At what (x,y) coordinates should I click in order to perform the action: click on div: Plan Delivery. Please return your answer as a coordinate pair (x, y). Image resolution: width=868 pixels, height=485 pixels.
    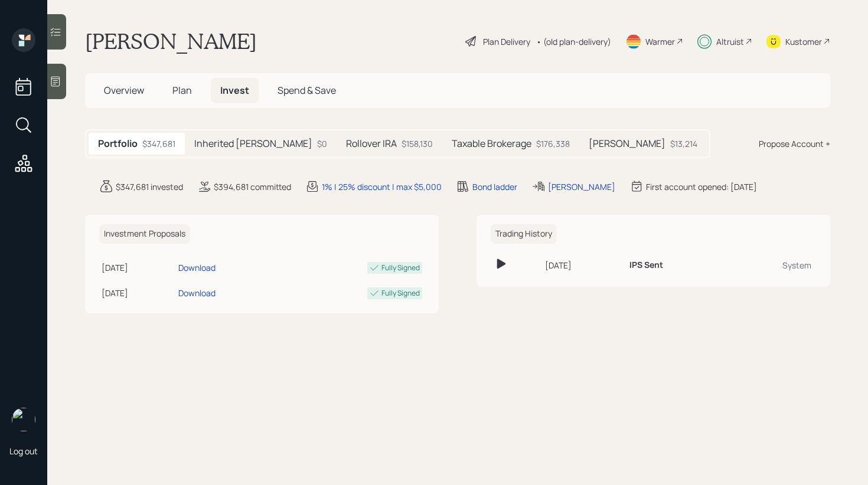
    Looking at the image, I should click on (507, 41).